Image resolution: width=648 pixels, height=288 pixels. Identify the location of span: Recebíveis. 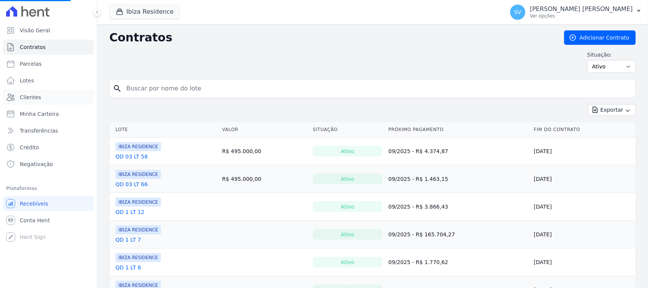
(34, 203).